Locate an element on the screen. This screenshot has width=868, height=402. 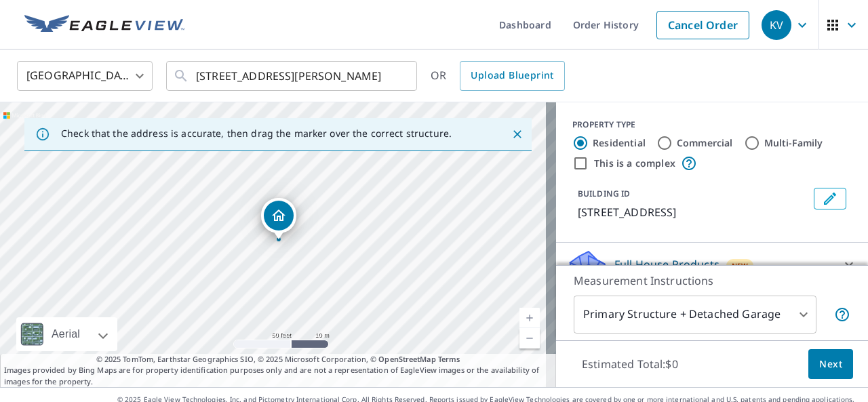
button: Edit building 1 is located at coordinates (830, 198).